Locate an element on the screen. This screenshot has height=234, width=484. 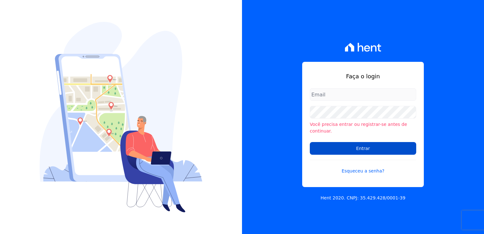
p: Hent 2020. CNPJ: 35.429.428/0001-39 is located at coordinates (363, 198).